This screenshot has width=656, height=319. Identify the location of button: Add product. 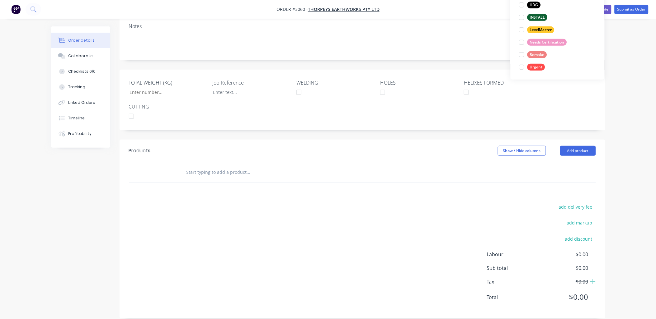
(578, 151).